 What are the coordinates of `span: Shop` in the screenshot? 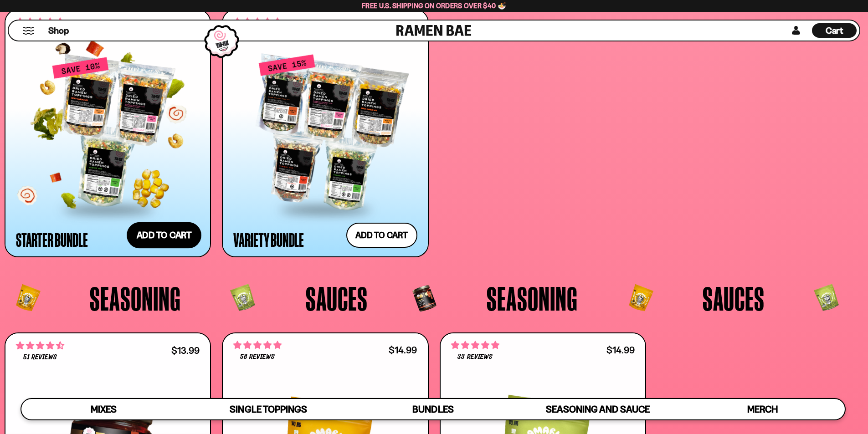 It's located at (59, 31).